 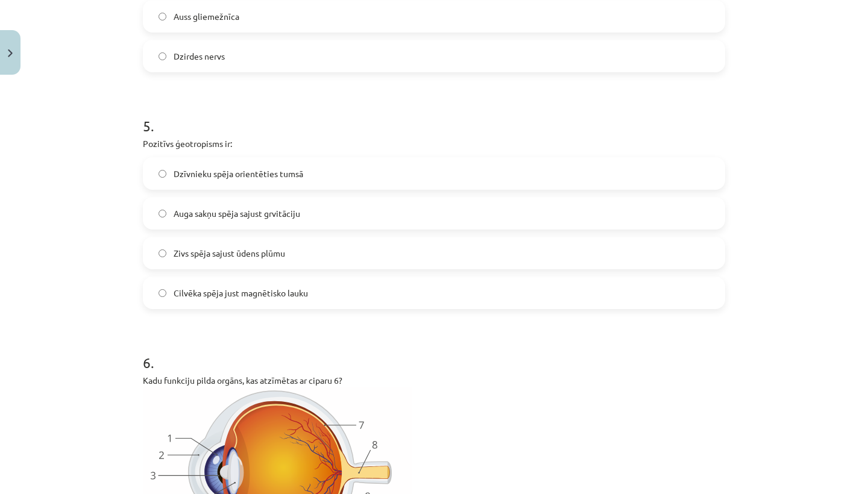 I want to click on span: Zivs spēja sajust ūdens plūmu, so click(x=229, y=253).